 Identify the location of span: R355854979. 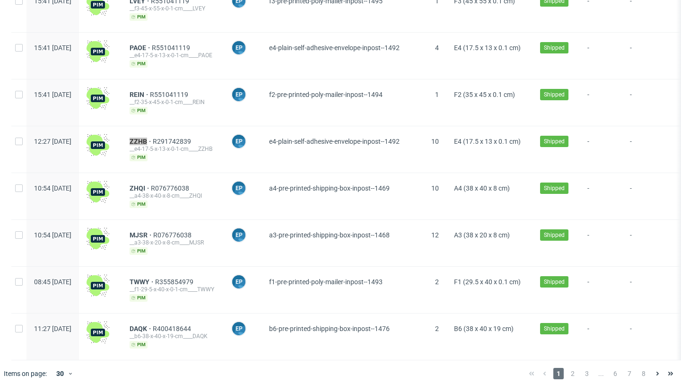
(175, 282).